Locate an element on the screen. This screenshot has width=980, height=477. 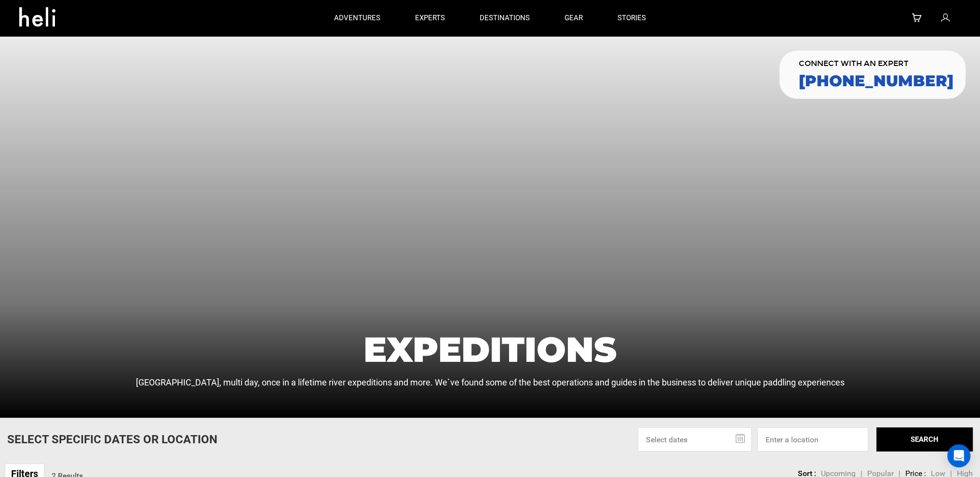
div: Open Intercom Messenger is located at coordinates (958, 456).